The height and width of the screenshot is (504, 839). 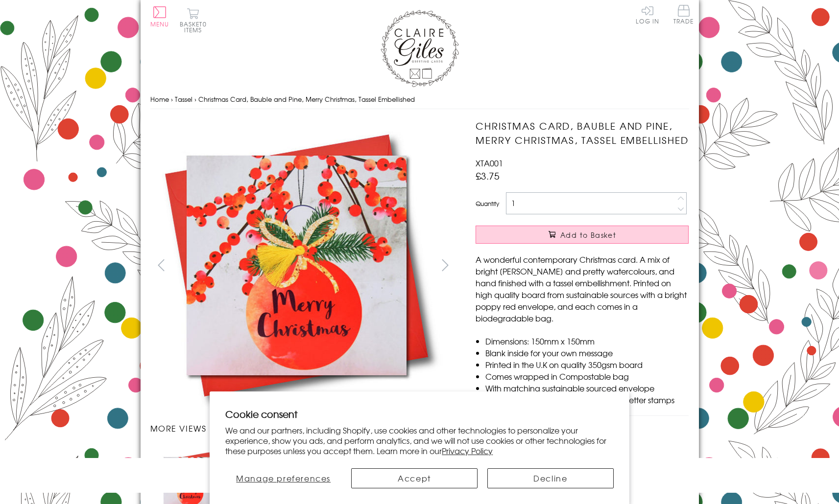 I want to click on button: next, so click(x=444, y=265).